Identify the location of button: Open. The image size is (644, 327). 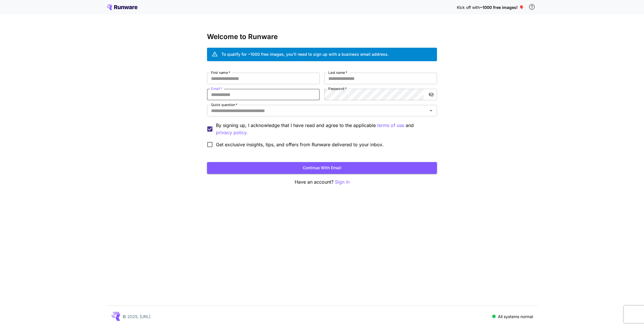
(431, 111).